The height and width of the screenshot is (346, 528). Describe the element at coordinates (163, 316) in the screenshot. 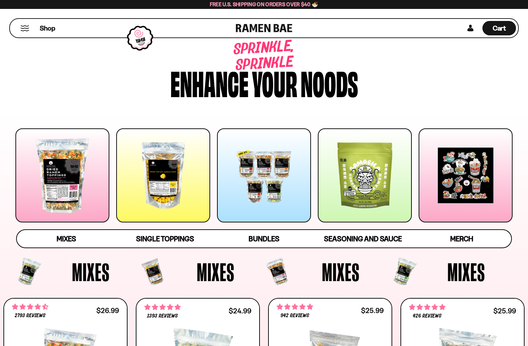

I see `span: 1393 reviews` at that location.